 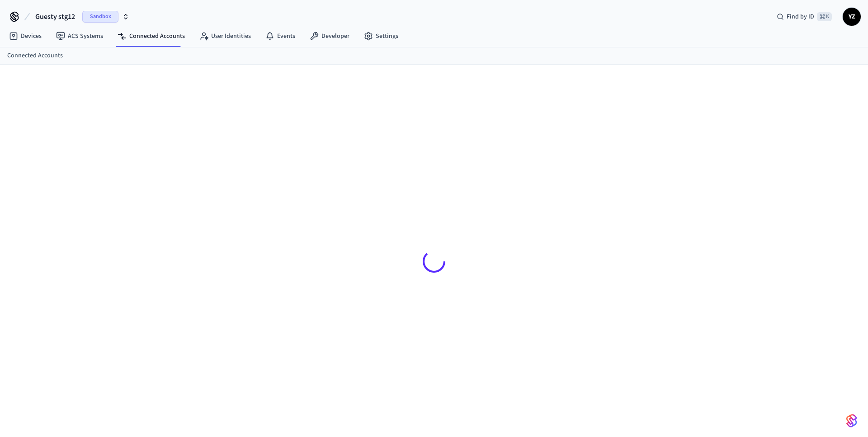 I want to click on div: Find by ID⌘ K, so click(x=804, y=17).